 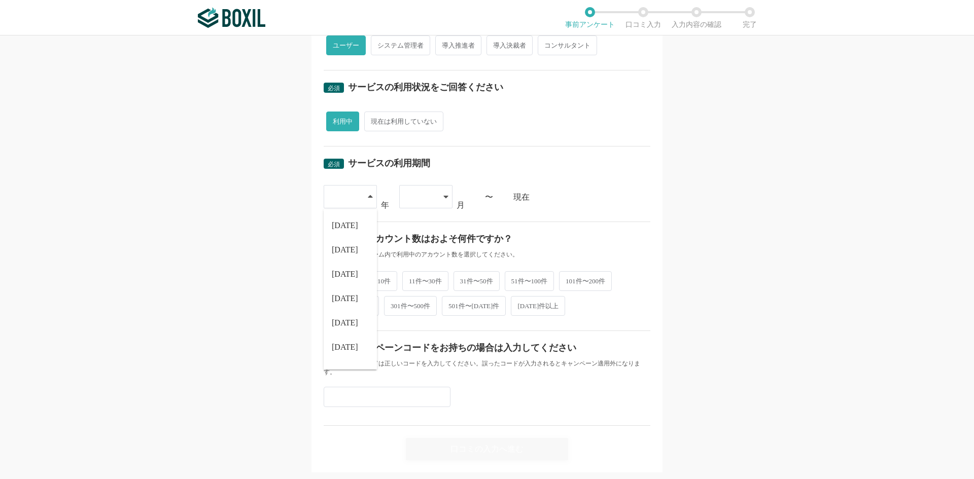 I want to click on span: 301件〜500件, so click(x=410, y=306).